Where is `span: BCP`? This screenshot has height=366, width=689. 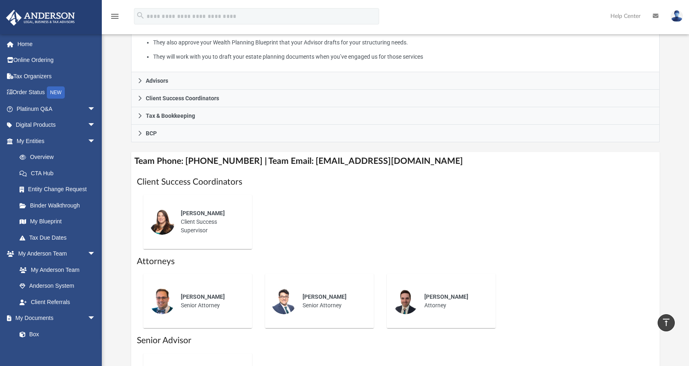
span: BCP is located at coordinates (151, 133).